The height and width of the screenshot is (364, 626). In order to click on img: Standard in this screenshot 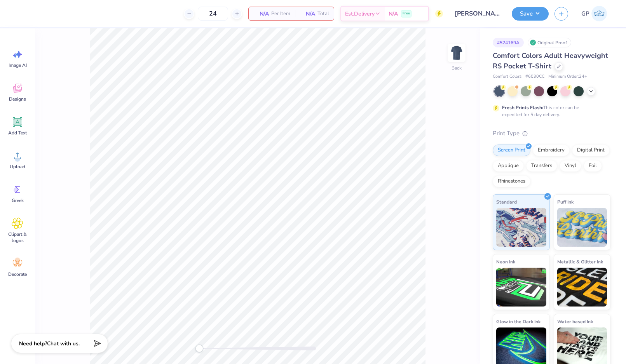, I will do `click(522, 228)`.